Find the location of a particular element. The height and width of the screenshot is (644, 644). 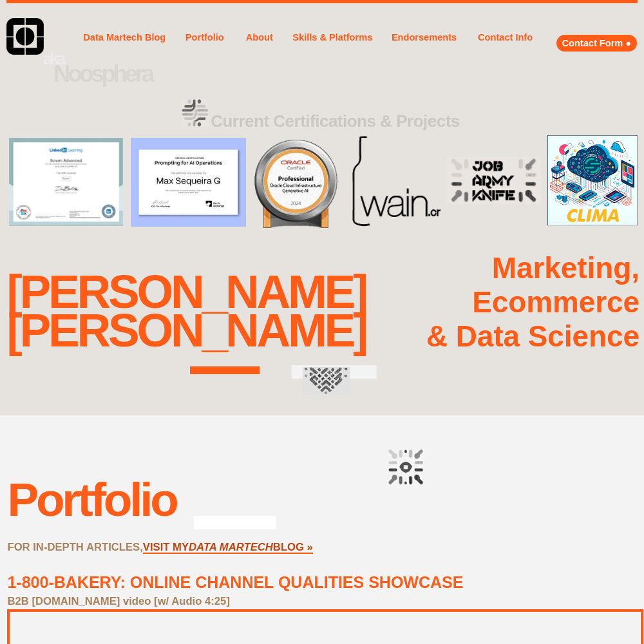

a: VISIT MY is located at coordinates (166, 547).